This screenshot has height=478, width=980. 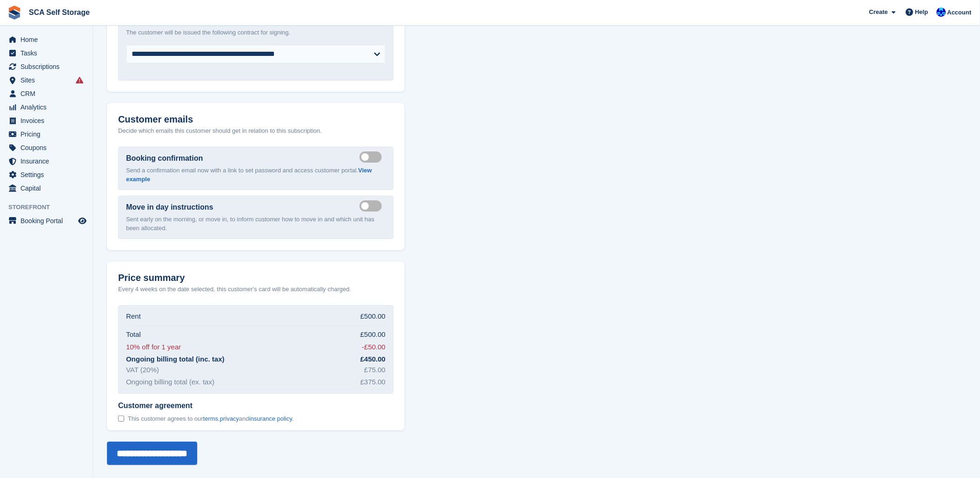 I want to click on span: Customer agreement, so click(x=206, y=406).